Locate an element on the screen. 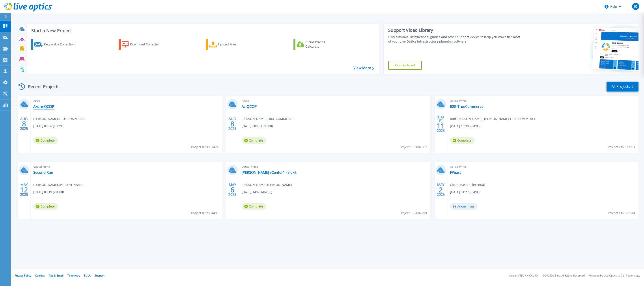 The image size is (644, 286). a: Cookies is located at coordinates (40, 275).